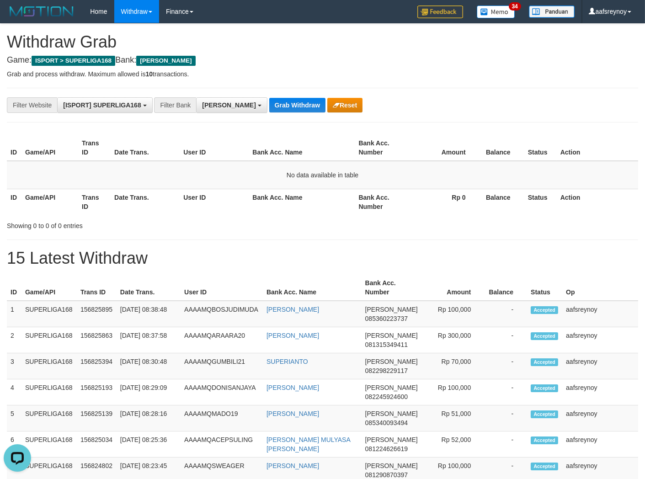 The width and height of the screenshot is (645, 479). I want to click on td: 156825895, so click(96, 314).